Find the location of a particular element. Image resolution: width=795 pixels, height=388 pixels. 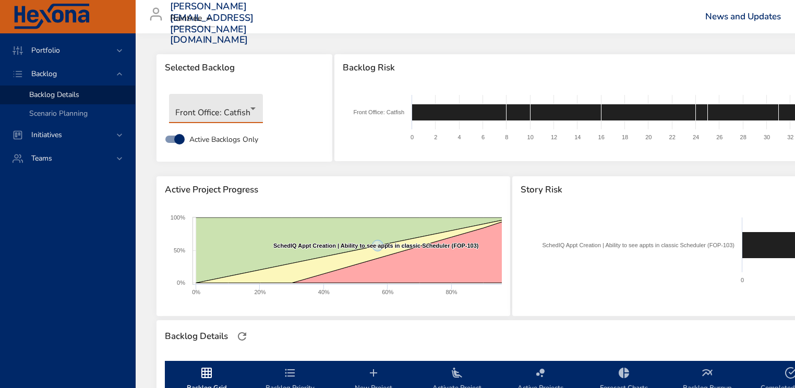

text: 80% is located at coordinates (452, 292).